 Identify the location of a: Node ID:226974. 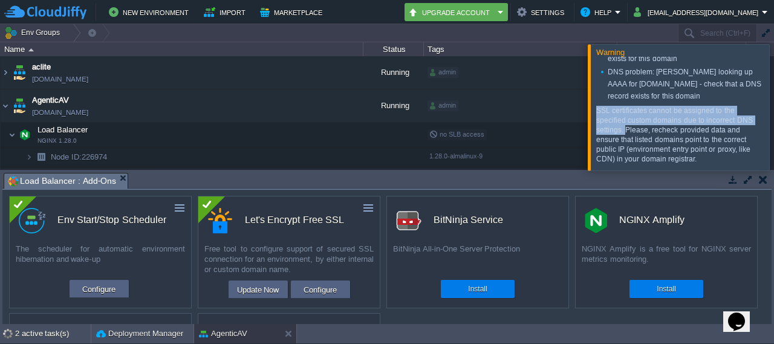
(79, 157).